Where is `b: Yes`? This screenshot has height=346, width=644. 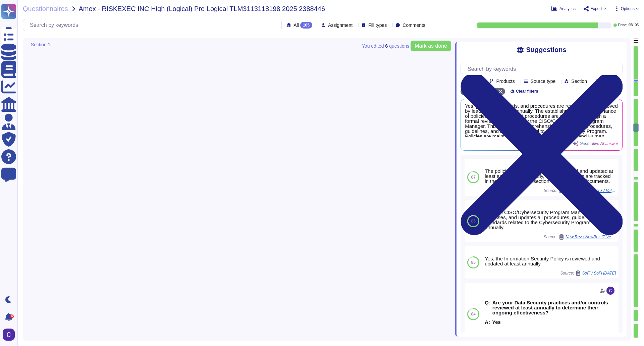
b: Yes is located at coordinates (496, 322).